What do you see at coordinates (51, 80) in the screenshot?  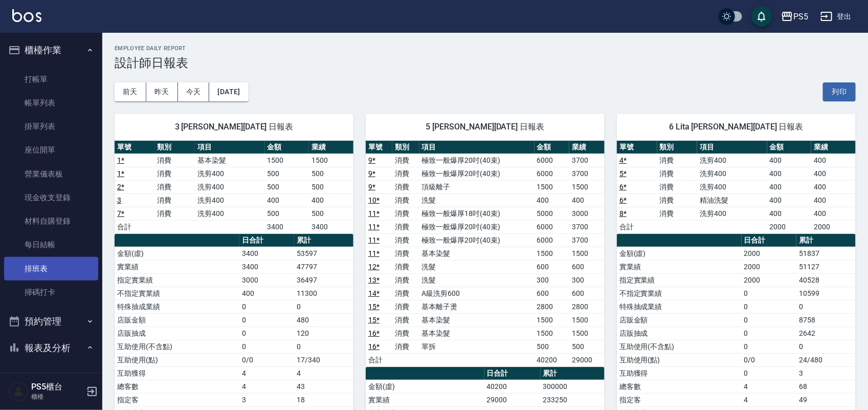 I see `a: 打帳單` at bounding box center [51, 80].